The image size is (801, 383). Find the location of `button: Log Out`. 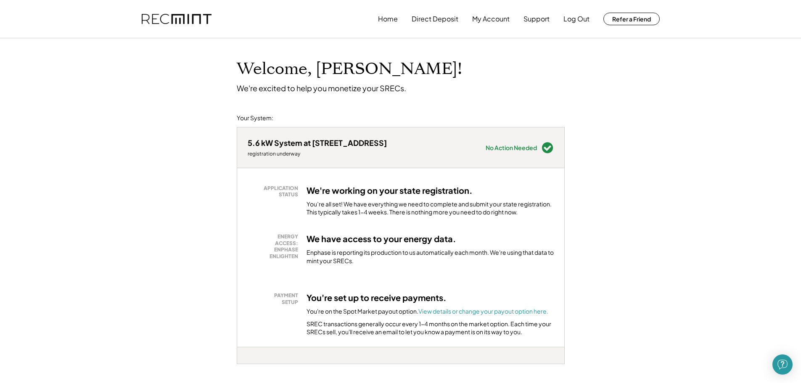

button: Log Out is located at coordinates (576, 19).